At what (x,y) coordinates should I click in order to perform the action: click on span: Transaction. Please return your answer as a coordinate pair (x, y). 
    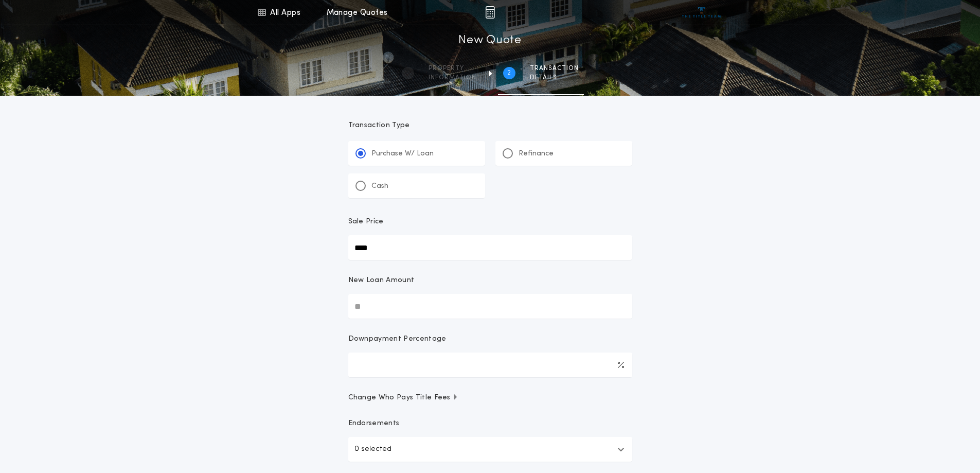
    Looking at the image, I should click on (554, 69).